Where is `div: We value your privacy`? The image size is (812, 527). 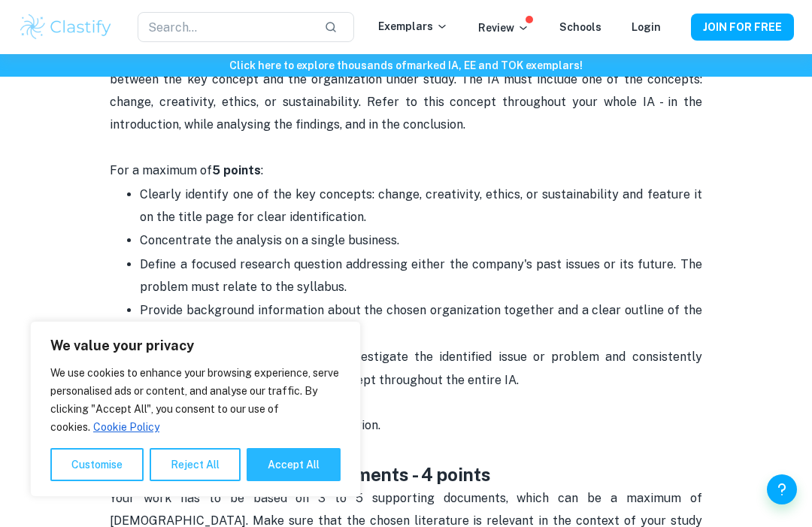 div: We value your privacy is located at coordinates (196, 409).